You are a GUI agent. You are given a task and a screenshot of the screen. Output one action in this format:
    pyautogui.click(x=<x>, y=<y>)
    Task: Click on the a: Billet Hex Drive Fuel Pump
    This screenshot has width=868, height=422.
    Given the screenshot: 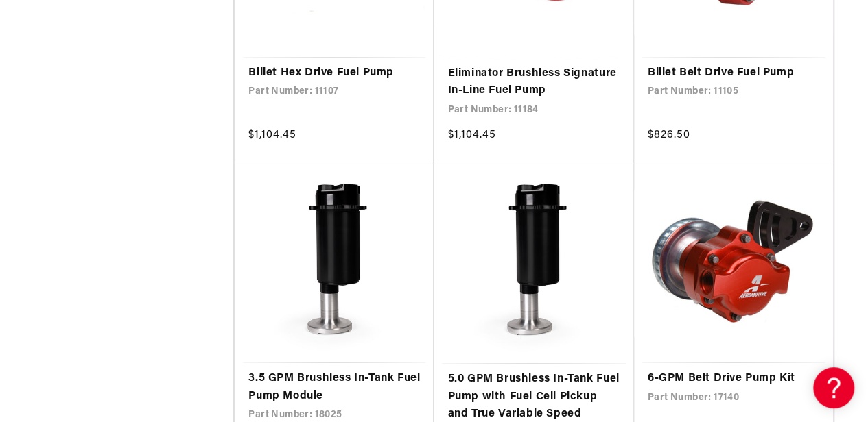 What is the action you would take?
    pyautogui.click(x=334, y=73)
    